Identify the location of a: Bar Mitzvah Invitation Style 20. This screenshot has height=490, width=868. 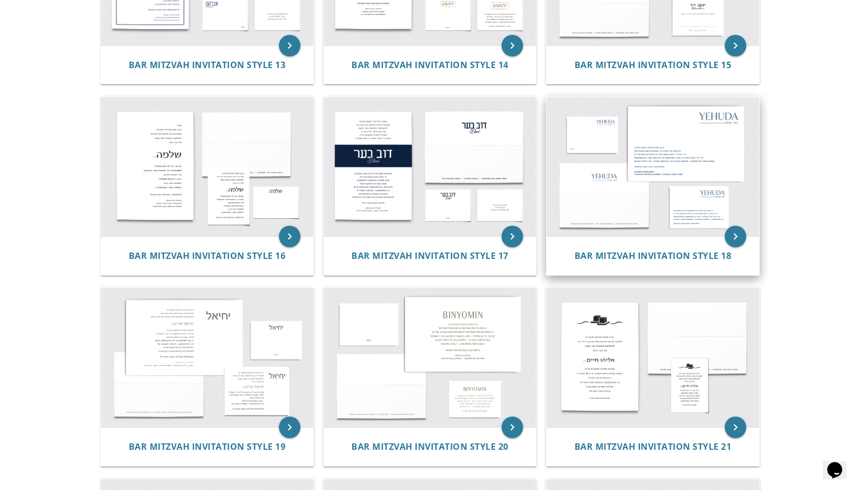
(430, 446).